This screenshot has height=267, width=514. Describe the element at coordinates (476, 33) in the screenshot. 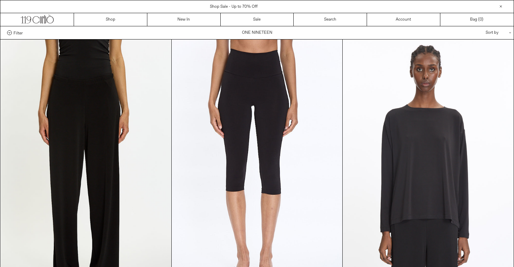

I see `div: Sort by` at that location.